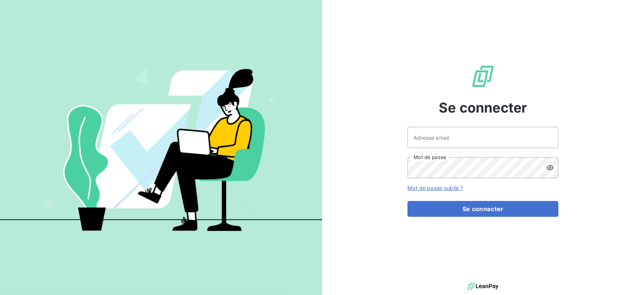  Describe the element at coordinates (483, 76) in the screenshot. I see `img: Logo LeanPay` at that location.